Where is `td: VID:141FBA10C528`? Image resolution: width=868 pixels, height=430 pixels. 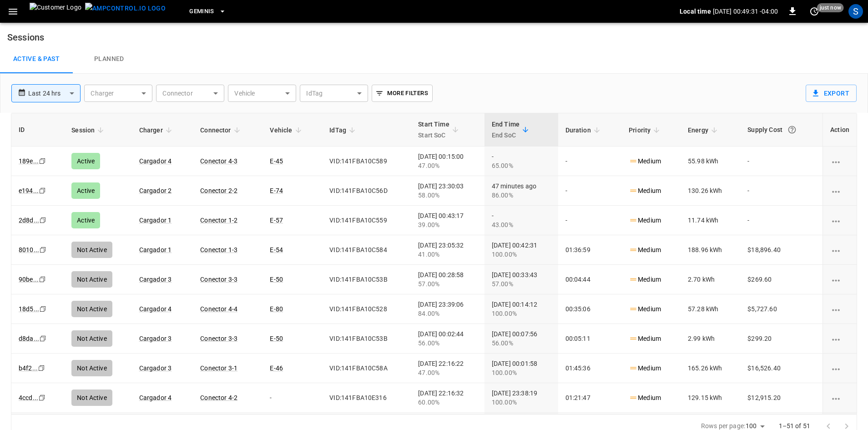 td: VID:141FBA10C528 is located at coordinates (366, 309).